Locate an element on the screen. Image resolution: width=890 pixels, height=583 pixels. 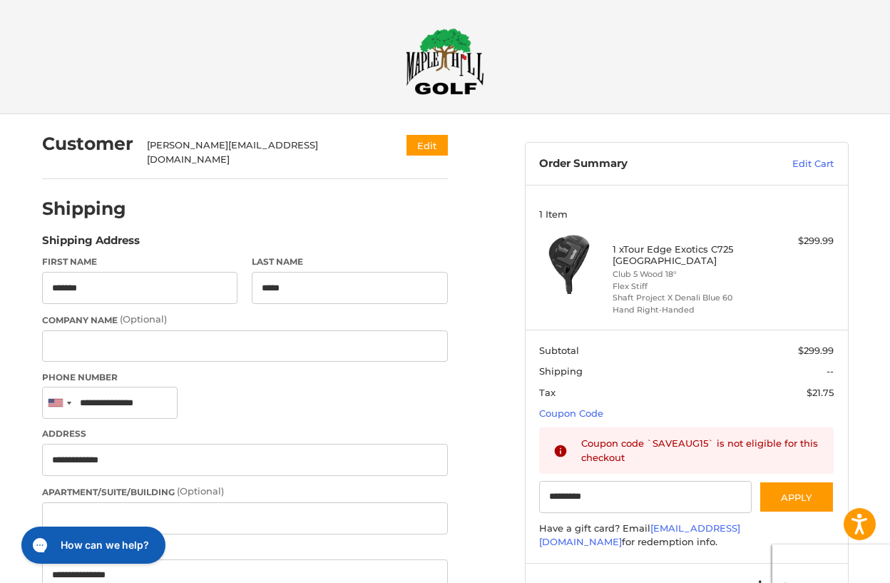
button: Apply is located at coordinates (797, 497).